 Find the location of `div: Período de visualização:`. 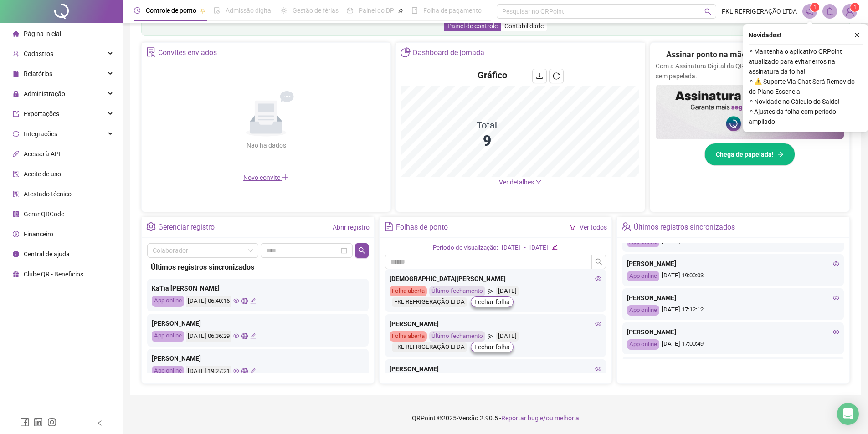

div: Período de visualização: is located at coordinates (465, 248).